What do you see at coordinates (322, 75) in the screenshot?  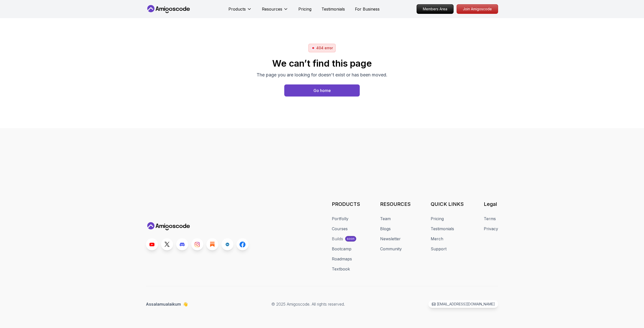 I see `p: The page you are looking for doesn't exist or has been moved.` at bounding box center [322, 75].